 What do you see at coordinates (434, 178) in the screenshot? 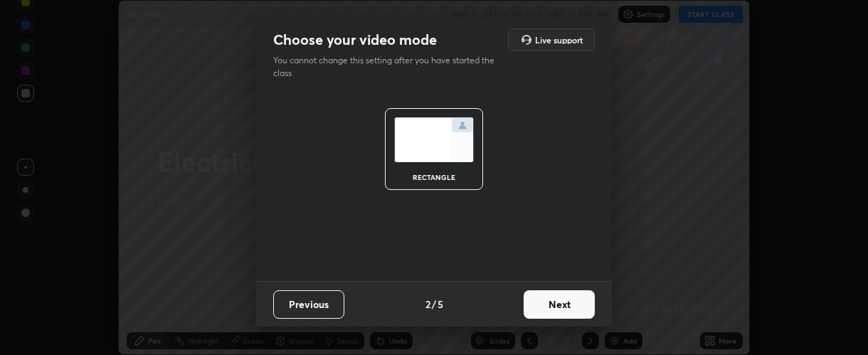
I see `div: rectangle` at bounding box center [434, 178].